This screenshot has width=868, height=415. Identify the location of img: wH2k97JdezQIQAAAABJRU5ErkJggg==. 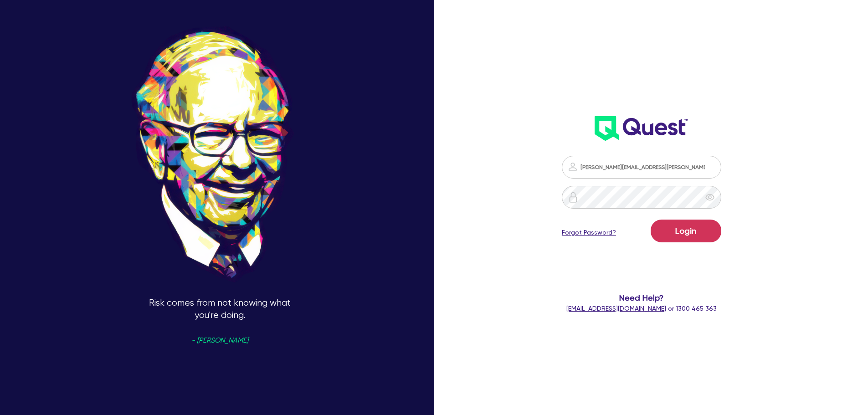
(641, 129).